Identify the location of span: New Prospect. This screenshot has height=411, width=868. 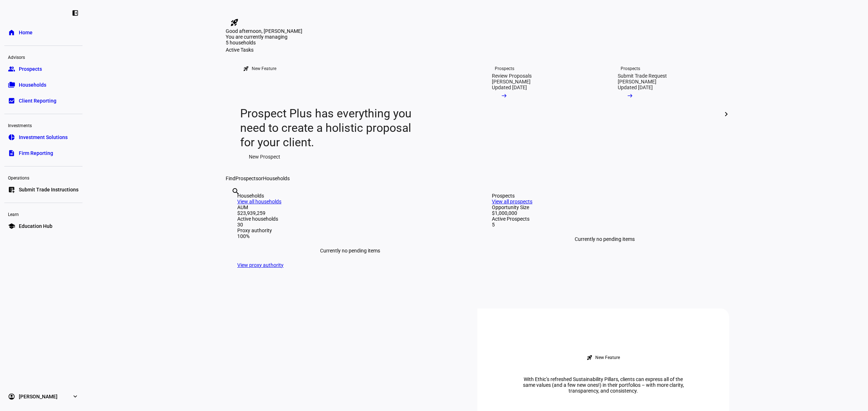
(265, 157).